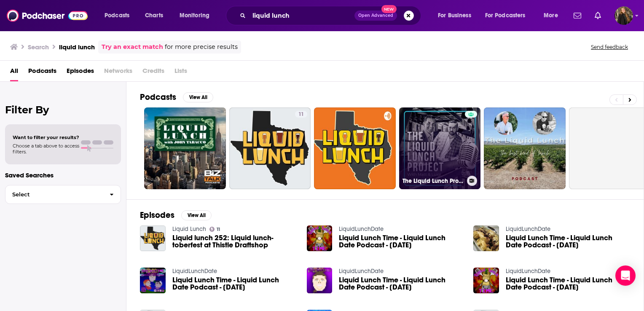 Image resolution: width=644 pixels, height=311 pixels. What do you see at coordinates (201, 47) in the screenshot?
I see `span: for more precise results` at bounding box center [201, 47].